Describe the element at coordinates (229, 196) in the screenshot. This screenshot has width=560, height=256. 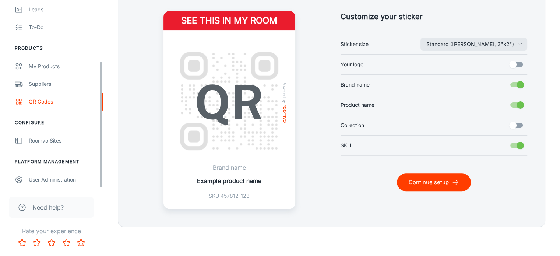
I see `p: SKU 457812-123` at that location.